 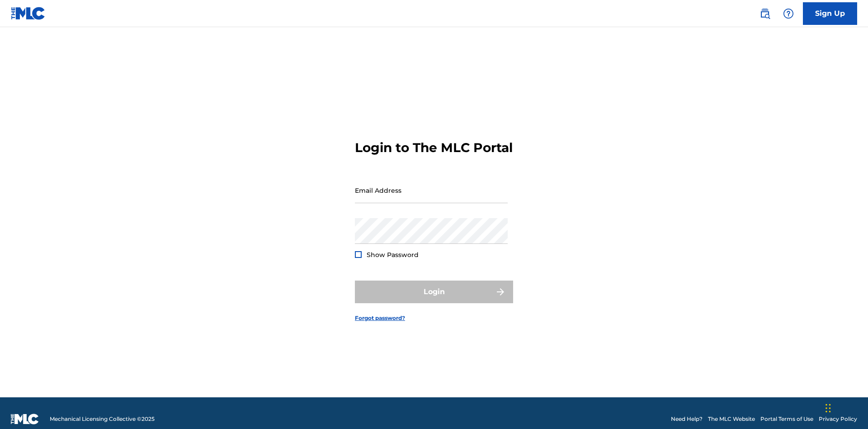 What do you see at coordinates (764, 13) in the screenshot?
I see `a: Public Search` at bounding box center [764, 13].